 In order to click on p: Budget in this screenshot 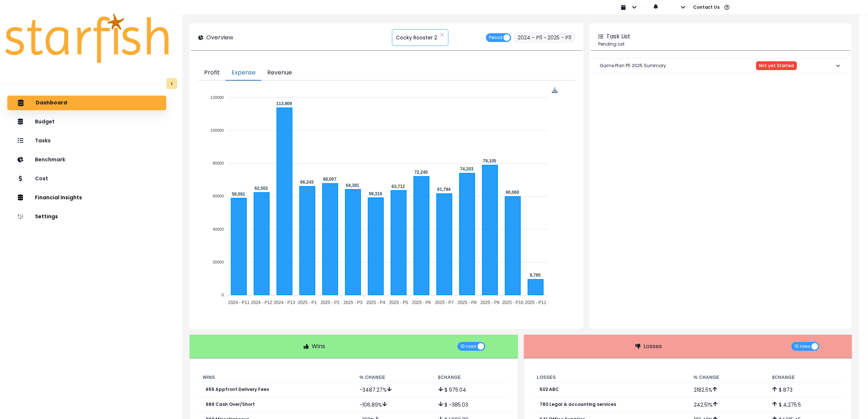, I will do `click(45, 121)`.